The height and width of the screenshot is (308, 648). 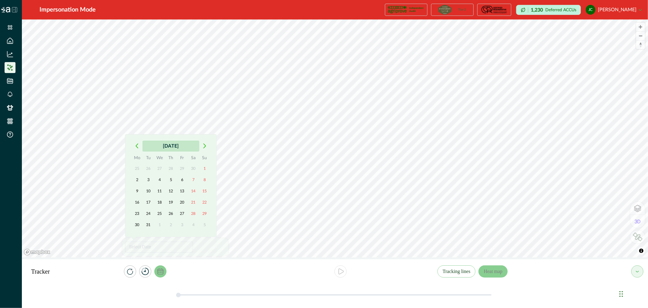 What do you see at coordinates (137, 168) in the screenshot?
I see `button: 25 November 2024` at bounding box center [137, 168].